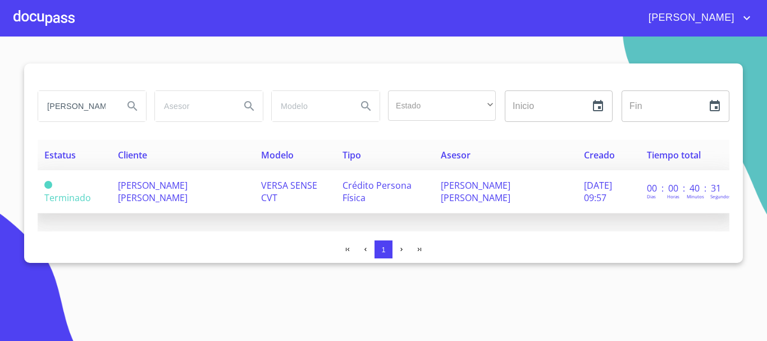 The height and width of the screenshot is (341, 767). I want to click on p: 00 : 00 : 40 : 31, so click(685, 188).